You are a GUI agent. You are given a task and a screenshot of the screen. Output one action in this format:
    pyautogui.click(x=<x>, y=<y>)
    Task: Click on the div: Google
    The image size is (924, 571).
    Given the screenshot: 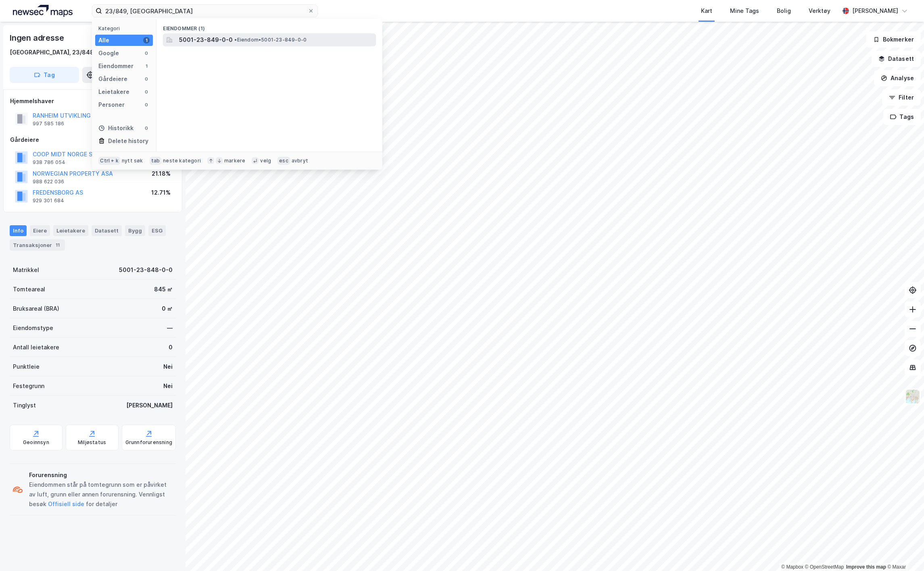 What is the action you would take?
    pyautogui.click(x=108, y=53)
    